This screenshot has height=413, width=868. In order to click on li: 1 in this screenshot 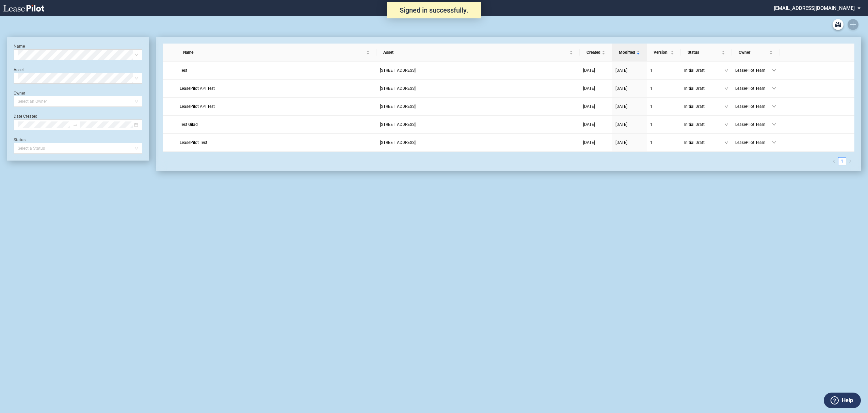, I will do `click(842, 161)`.